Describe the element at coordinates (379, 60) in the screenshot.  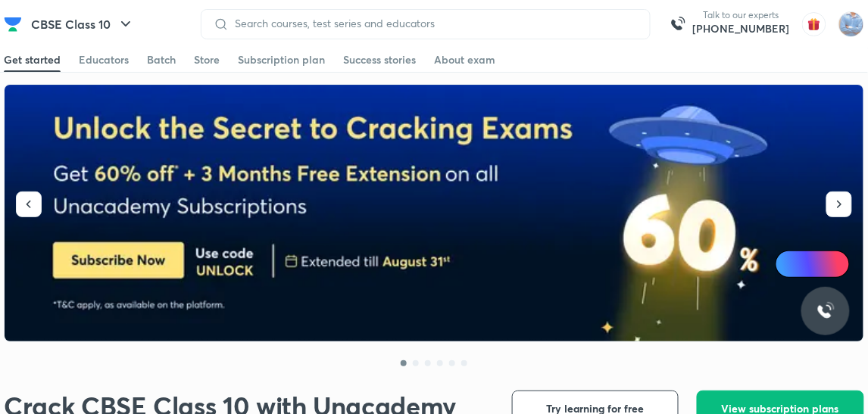
I see `a: Success stories` at that location.